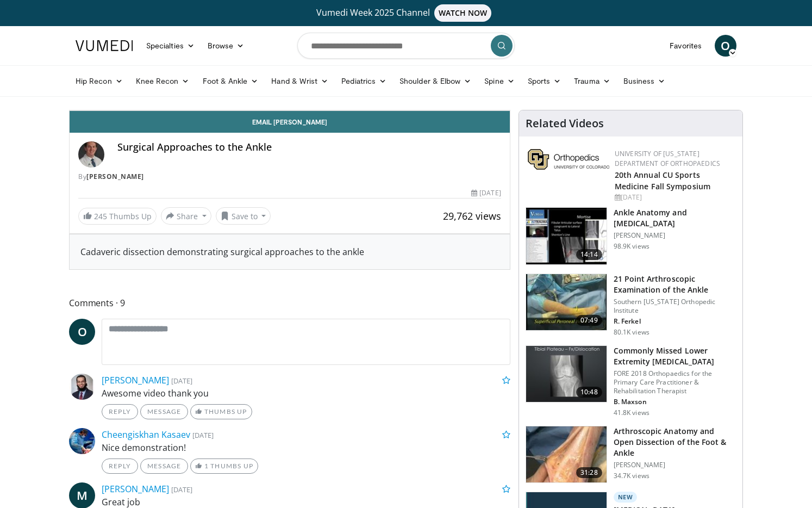 This screenshot has width=812, height=508. What do you see at coordinates (162, 81) in the screenshot?
I see `a: Knee Recon` at bounding box center [162, 81].